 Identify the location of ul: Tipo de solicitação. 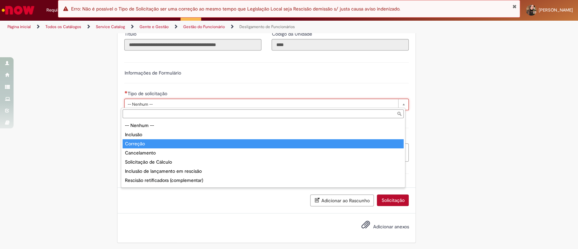
(263, 153).